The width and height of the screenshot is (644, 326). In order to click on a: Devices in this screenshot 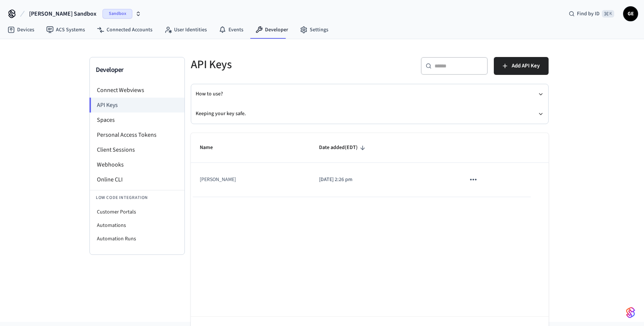, I will do `click(21, 30)`.